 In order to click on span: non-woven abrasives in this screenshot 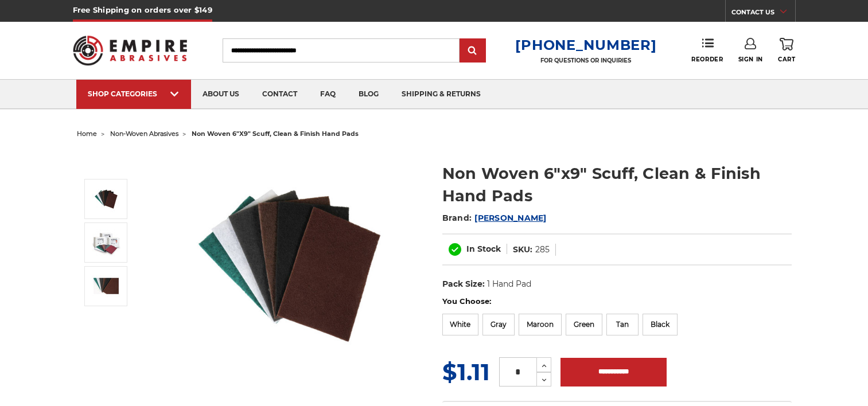, I will do `click(144, 133)`.